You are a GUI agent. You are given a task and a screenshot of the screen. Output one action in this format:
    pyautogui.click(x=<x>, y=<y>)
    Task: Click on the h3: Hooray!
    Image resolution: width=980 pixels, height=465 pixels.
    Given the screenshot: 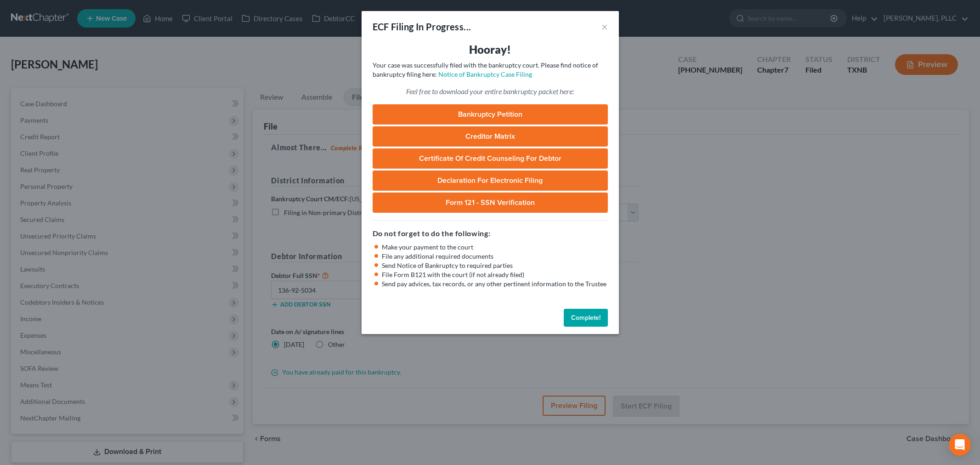 What is the action you would take?
    pyautogui.click(x=490, y=49)
    